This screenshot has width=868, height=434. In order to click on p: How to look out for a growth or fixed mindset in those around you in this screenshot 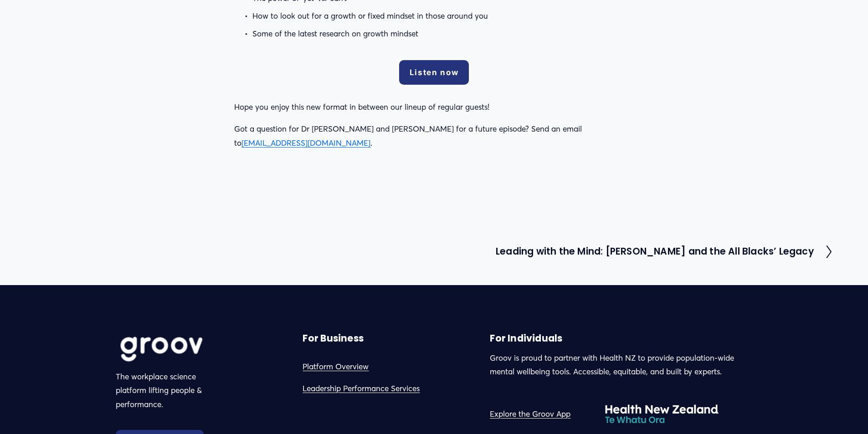, I will do `click(443, 16)`.